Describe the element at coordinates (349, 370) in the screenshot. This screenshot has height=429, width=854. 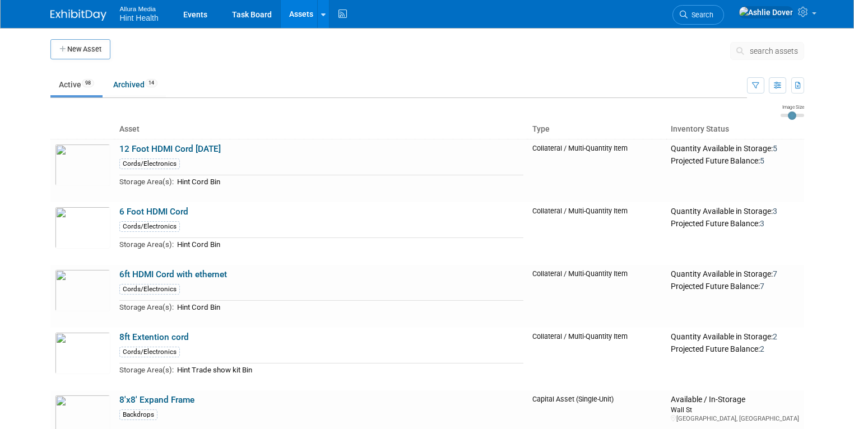
I see `td: Hint Trade show kit Bin` at that location.